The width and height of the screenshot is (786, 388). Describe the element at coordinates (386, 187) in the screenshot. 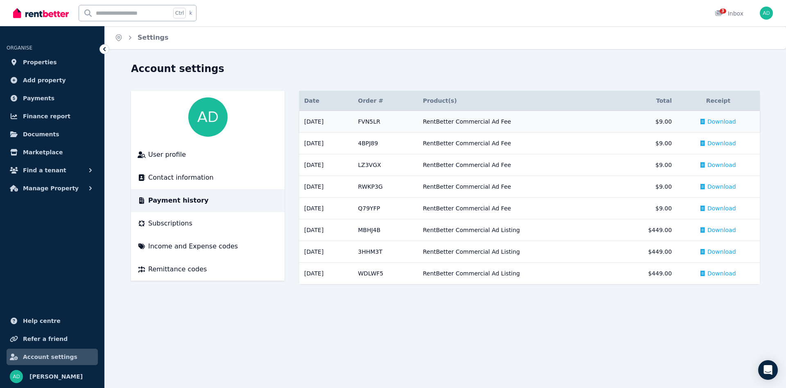

I see `td: RWKP3G` at that location.